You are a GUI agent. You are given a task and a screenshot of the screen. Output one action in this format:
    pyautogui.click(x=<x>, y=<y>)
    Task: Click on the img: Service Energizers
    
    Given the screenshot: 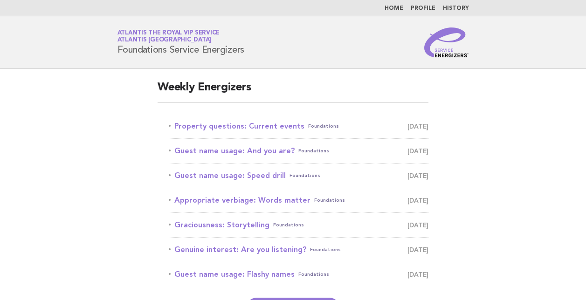 What is the action you would take?
    pyautogui.click(x=447, y=42)
    